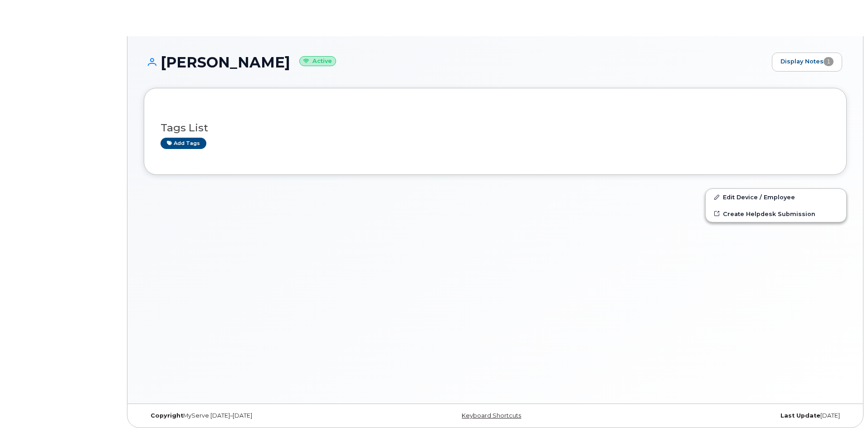 This screenshot has height=428, width=868. What do you see at coordinates (496, 127) in the screenshot?
I see `h3: Tags List` at bounding box center [496, 127].